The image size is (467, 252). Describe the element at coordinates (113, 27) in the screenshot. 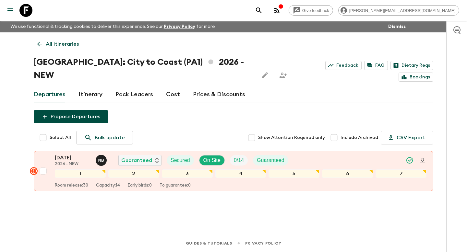

I see `p: We use functional & tracking cookies to deliver this experience. See our for more.` at that location.